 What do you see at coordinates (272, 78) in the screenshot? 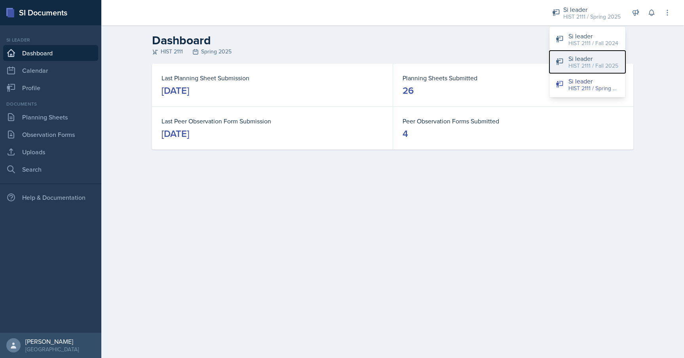
I see `dt: Last Planning Sheet Submission` at bounding box center [272, 78].